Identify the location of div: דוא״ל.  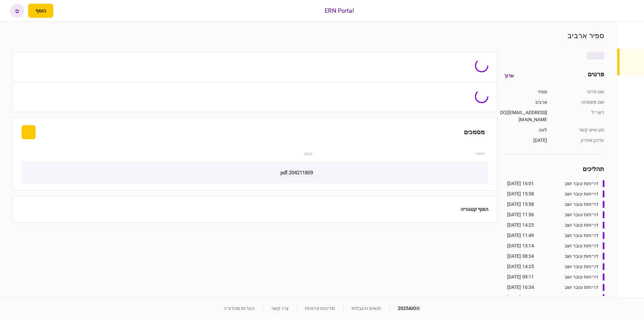
(579, 116).